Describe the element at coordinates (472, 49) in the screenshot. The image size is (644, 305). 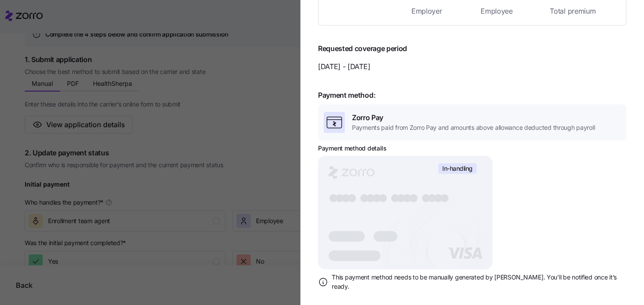
I see `span: Requested coverage period` at that location.